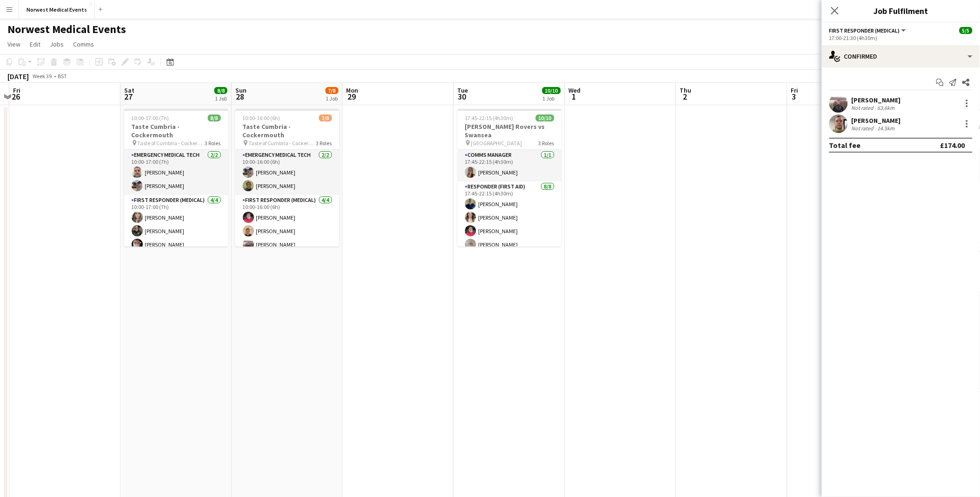  I want to click on span: Comms, so click(83, 44).